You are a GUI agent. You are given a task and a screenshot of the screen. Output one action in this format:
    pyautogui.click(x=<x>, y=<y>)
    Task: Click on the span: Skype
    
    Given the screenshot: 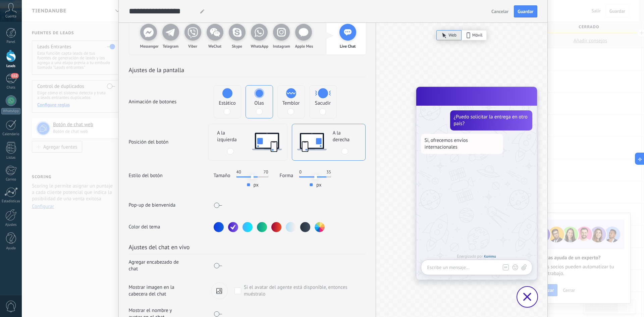 What is the action you would take?
    pyautogui.click(x=237, y=46)
    